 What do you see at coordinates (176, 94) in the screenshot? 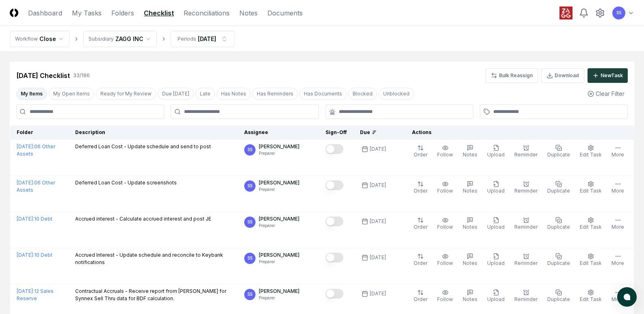
I see `button: Due Today` at bounding box center [176, 94].